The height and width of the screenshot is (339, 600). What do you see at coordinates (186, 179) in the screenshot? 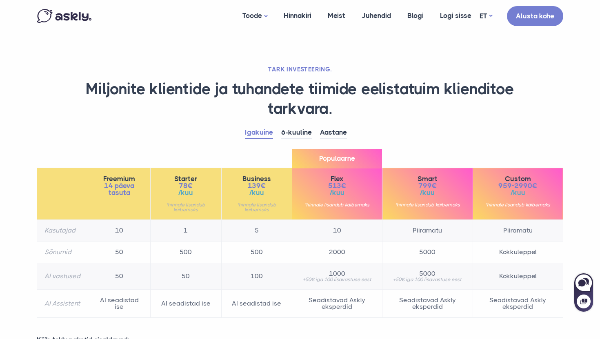
I see `span: Starter` at bounding box center [186, 179].